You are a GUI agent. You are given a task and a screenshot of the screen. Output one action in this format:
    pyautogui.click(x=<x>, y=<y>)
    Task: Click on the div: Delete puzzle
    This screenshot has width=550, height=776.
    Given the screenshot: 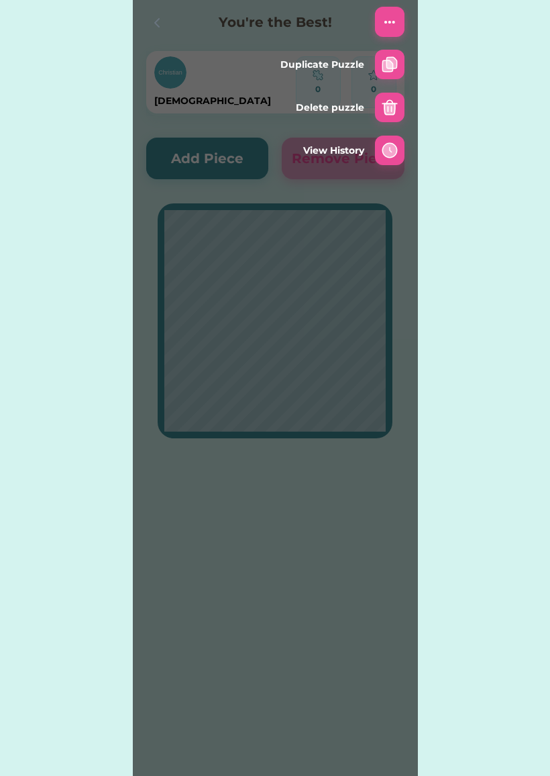 What is the action you would take?
    pyautogui.click(x=330, y=107)
    